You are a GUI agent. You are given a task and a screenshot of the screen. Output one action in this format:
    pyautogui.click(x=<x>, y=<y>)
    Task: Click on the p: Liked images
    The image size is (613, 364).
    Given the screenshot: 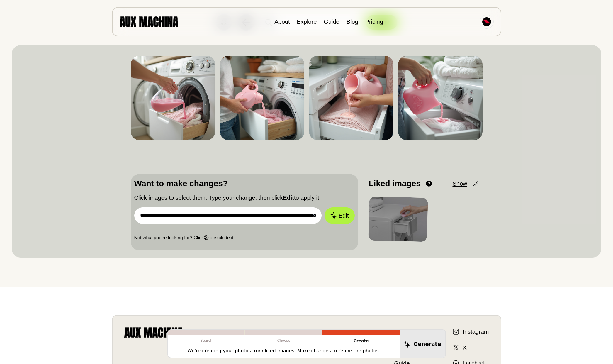 What is the action you would take?
    pyautogui.click(x=394, y=183)
    